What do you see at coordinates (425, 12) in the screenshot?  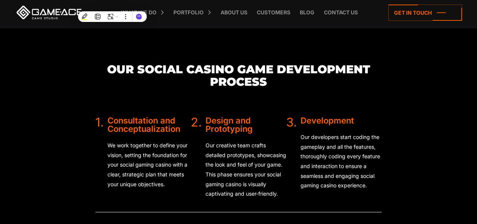 I see `a: Get in touch` at bounding box center [425, 12].